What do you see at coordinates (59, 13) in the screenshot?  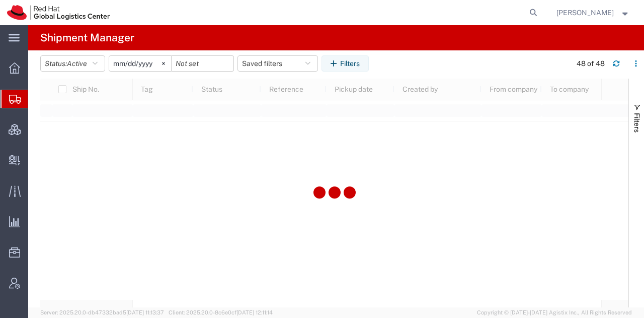 I see `img: logo` at bounding box center [59, 13].